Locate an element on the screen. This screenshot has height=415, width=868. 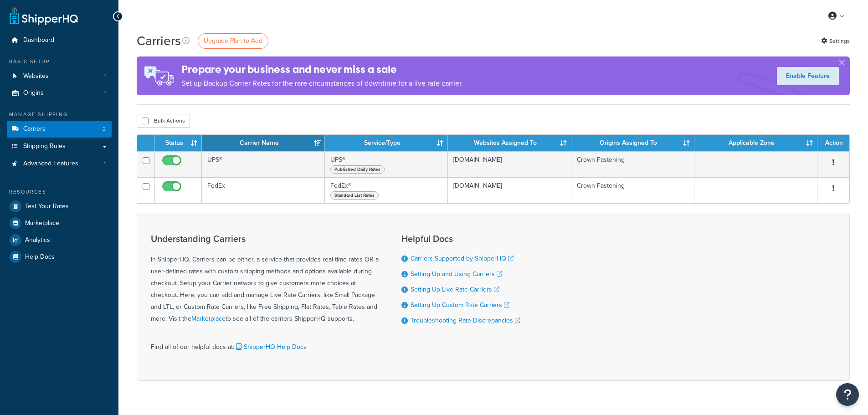
span: Shipping Rules is located at coordinates (44, 146).